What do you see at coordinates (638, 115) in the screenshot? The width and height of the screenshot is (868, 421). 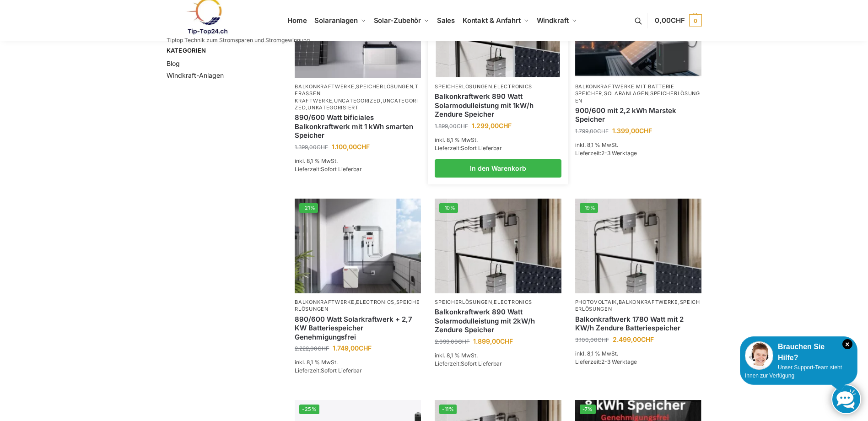 I see `a: 900/600 mit 2,2 kWh Marstek Speicher` at bounding box center [638, 115].